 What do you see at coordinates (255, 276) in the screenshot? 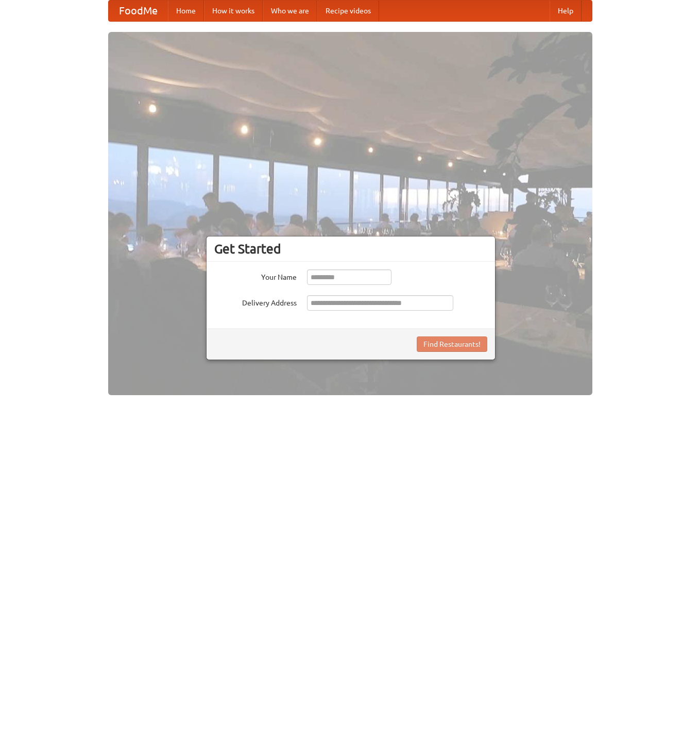
I see `label: Your Name` at bounding box center [255, 276].